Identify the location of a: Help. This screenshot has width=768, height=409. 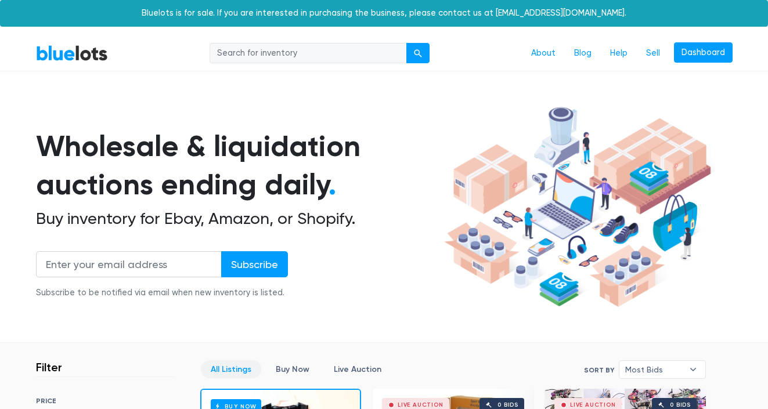
(619, 53).